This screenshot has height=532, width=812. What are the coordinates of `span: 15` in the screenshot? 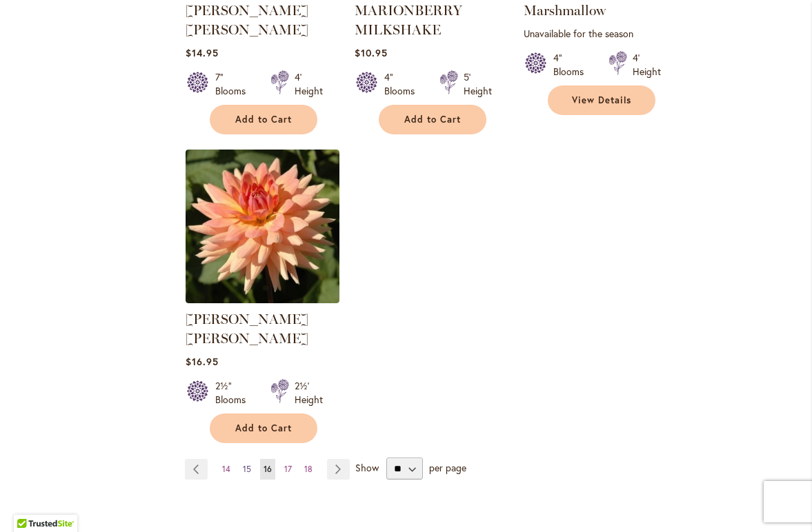 It's located at (247, 469).